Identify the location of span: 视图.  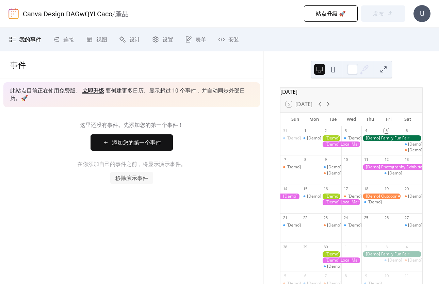
(102, 40).